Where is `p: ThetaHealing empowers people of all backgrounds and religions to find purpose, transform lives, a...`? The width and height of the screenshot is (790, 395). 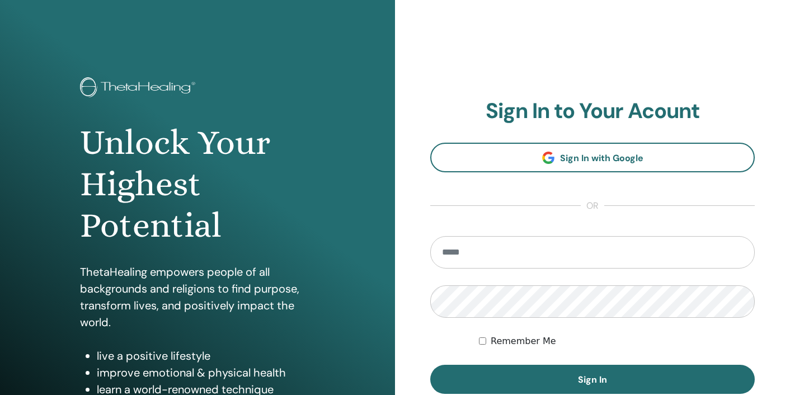 p: ThetaHealing empowers people of all backgrounds and religions to find purpose, transform lives, a... is located at coordinates (197, 297).